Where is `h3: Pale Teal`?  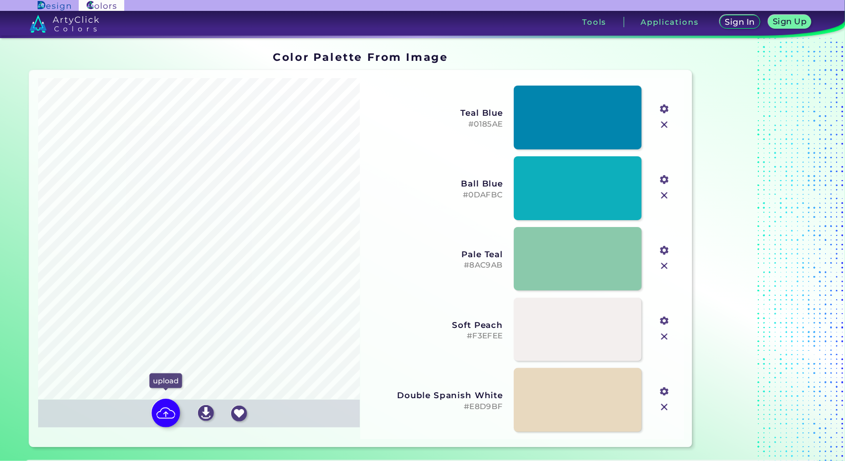 h3: Pale Teal is located at coordinates (436, 255).